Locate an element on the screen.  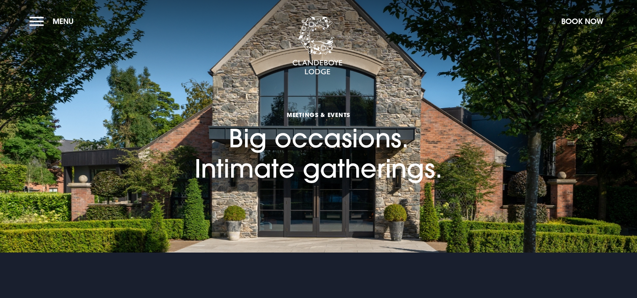
span: Meetings & Events is located at coordinates (318, 115).